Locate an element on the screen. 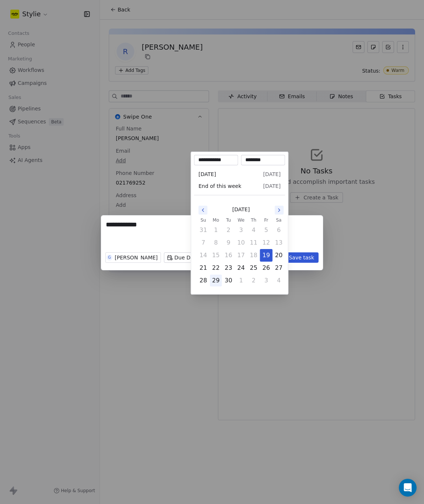 Image resolution: width=424 pixels, height=504 pixels. th: Wednesday is located at coordinates (241, 220).